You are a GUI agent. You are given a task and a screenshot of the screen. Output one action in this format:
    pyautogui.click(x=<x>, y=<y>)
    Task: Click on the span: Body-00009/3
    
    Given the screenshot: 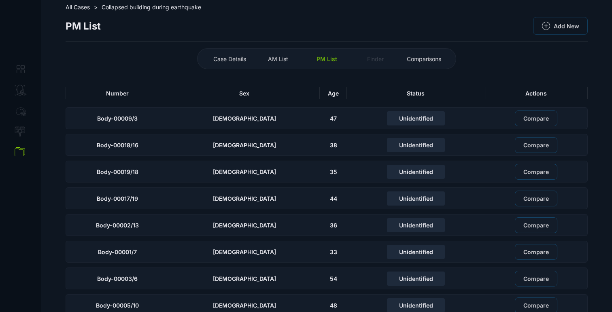 What is the action you would take?
    pyautogui.click(x=117, y=118)
    